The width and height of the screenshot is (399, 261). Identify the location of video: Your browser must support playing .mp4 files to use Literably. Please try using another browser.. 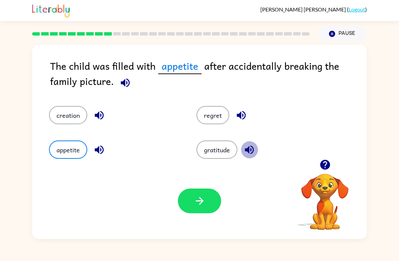
(325, 197).